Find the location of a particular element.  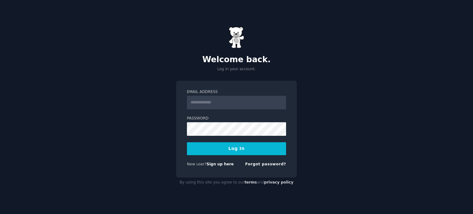

a: terms is located at coordinates (251, 182).